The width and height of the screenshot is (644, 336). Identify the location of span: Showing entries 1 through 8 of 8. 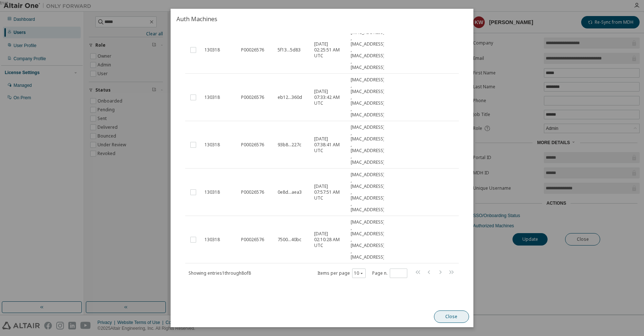
(219, 273).